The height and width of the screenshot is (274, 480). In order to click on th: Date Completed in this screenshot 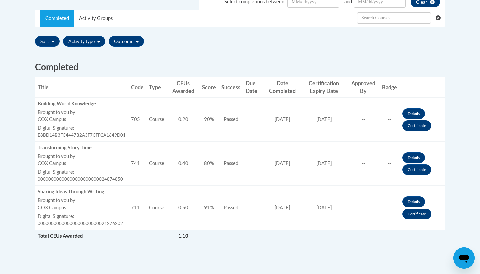, I will do `click(283, 87)`.